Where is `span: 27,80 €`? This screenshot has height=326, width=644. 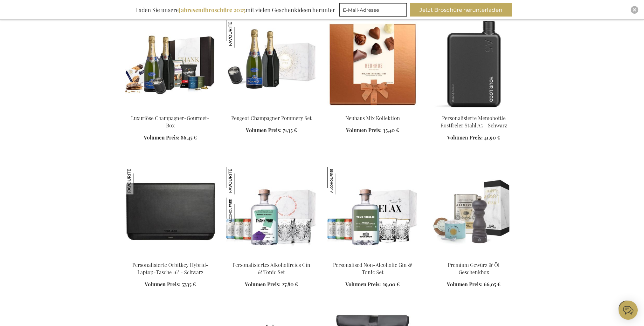
span: 27,80 € is located at coordinates (289, 284).